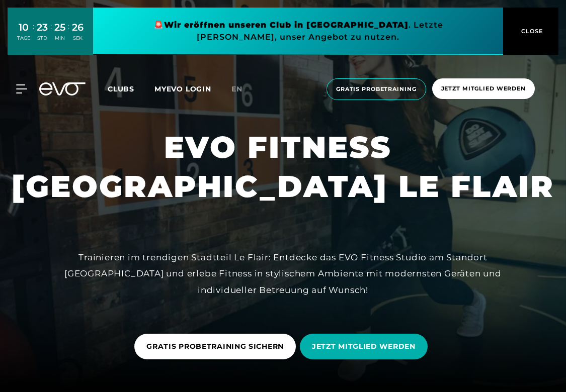 Image resolution: width=566 pixels, height=392 pixels. Describe the element at coordinates (121, 89) in the screenshot. I see `span: Clubs` at that location.